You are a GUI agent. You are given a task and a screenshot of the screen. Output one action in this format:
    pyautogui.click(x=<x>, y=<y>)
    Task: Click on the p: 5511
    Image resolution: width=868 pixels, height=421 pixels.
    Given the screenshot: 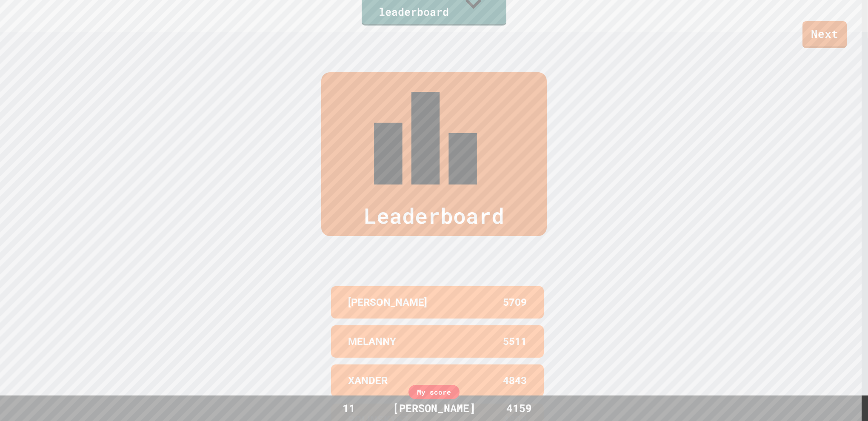 What is the action you would take?
    pyautogui.click(x=515, y=342)
    